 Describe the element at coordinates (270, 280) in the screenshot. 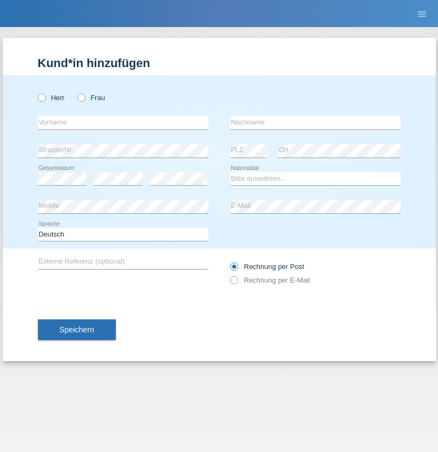

I see `label: Rechnung per E-Mail` at that location.